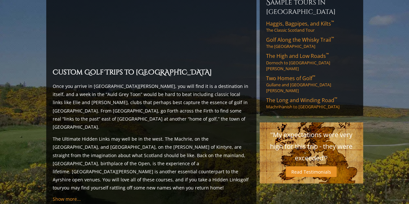 This screenshot has height=204, width=409. I want to click on span: Haggis, Bagpipes, and Kilts, so click(300, 24).